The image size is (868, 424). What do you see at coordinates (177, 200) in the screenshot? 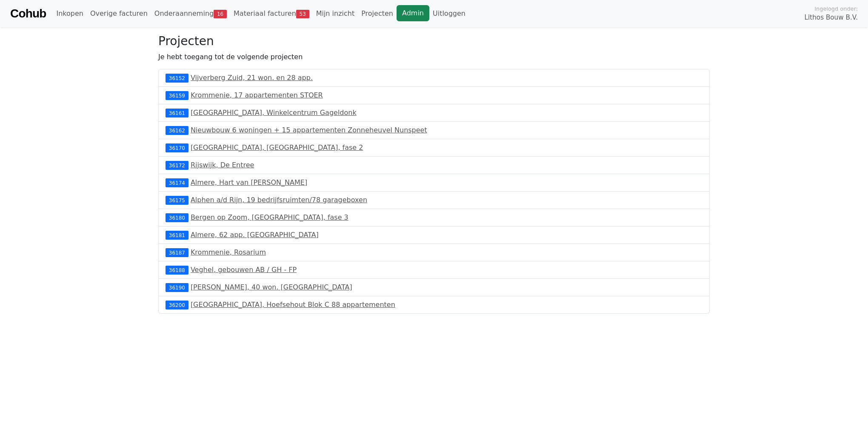
I see `div: 36175` at bounding box center [177, 200].